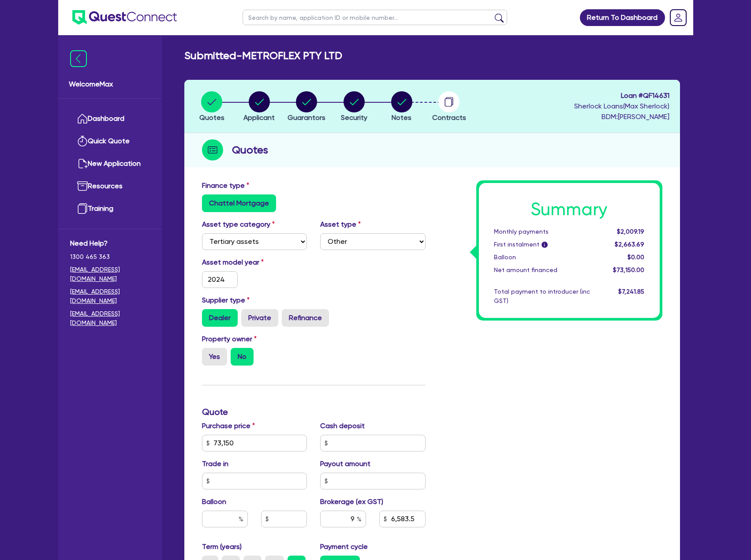  Describe the element at coordinates (220, 318) in the screenshot. I see `label: Dealer` at that location.